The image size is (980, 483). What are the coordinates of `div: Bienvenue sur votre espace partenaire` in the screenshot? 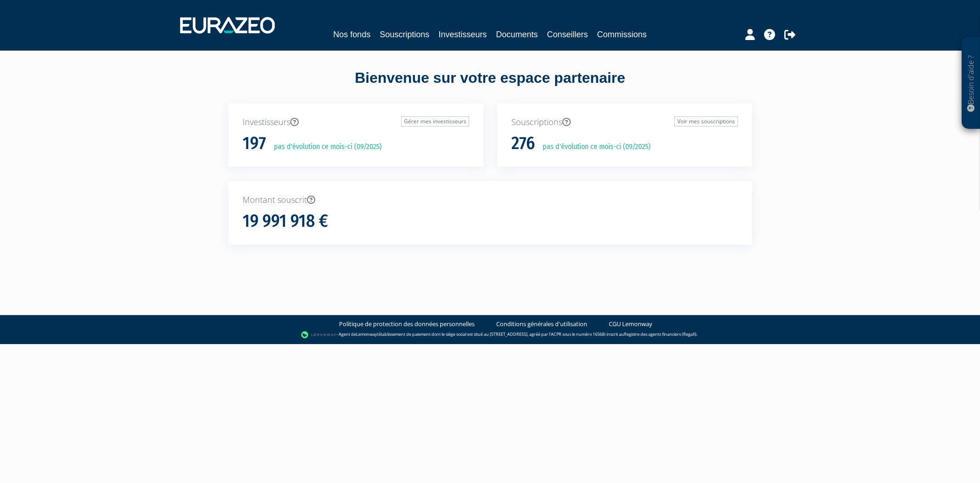 It's located at (490, 85).